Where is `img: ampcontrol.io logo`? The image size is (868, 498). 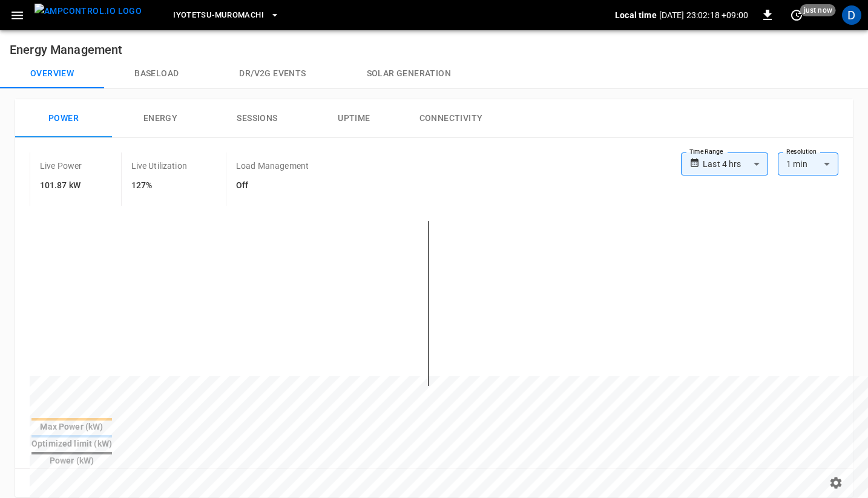
img: ampcontrol.io logo is located at coordinates (87, 11).